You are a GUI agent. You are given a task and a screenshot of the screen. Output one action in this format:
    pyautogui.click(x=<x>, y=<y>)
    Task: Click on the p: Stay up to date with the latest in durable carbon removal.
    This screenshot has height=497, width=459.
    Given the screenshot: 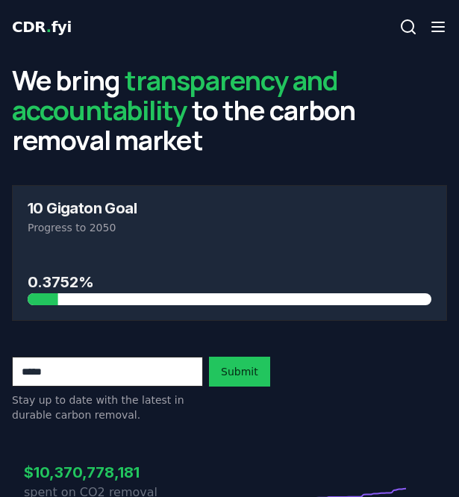 What is the action you would take?
    pyautogui.click(x=107, y=407)
    